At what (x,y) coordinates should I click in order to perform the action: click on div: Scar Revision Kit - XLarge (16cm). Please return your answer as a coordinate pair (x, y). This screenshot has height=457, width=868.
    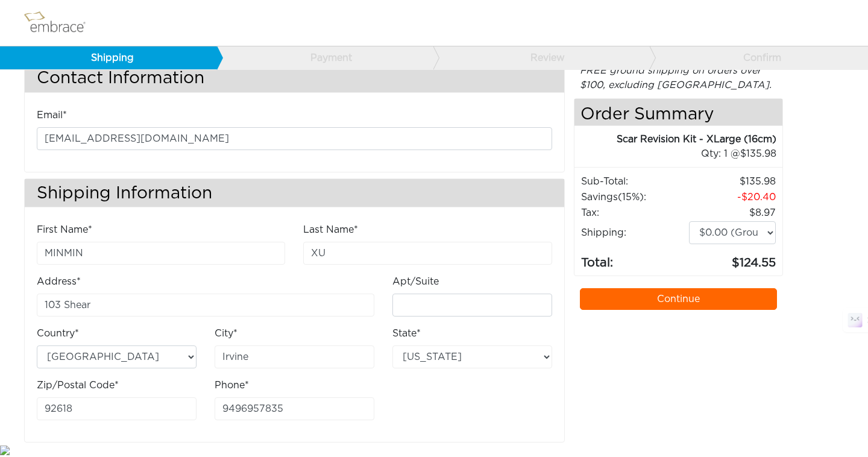
    Looking at the image, I should click on (676, 139).